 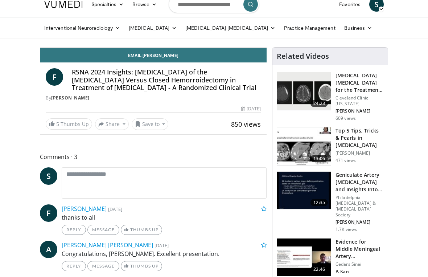 I want to click on span: 13:06, so click(x=319, y=159).